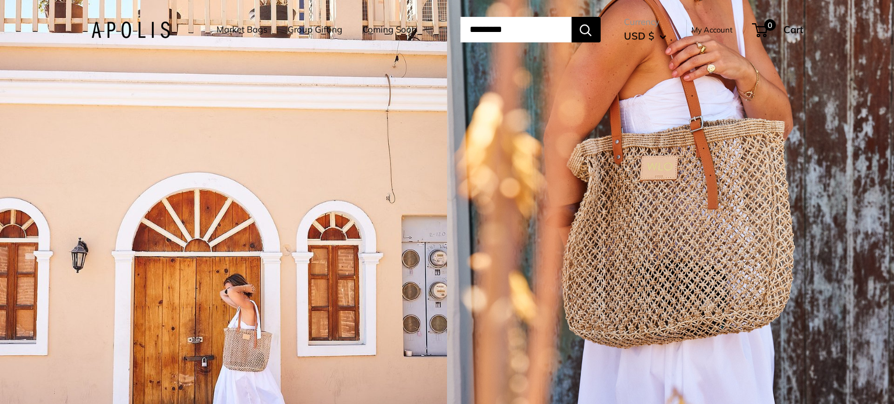 The width and height of the screenshot is (894, 404). Describe the element at coordinates (586, 30) in the screenshot. I see `button: Search` at that location.